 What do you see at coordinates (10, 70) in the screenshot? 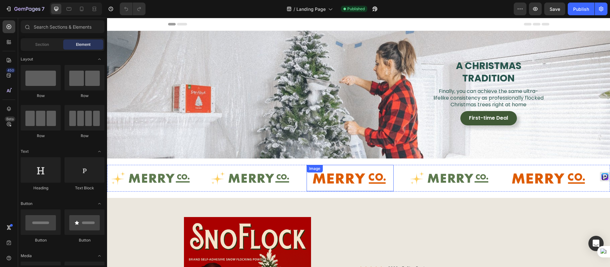
I see `div: 450` at bounding box center [10, 70].